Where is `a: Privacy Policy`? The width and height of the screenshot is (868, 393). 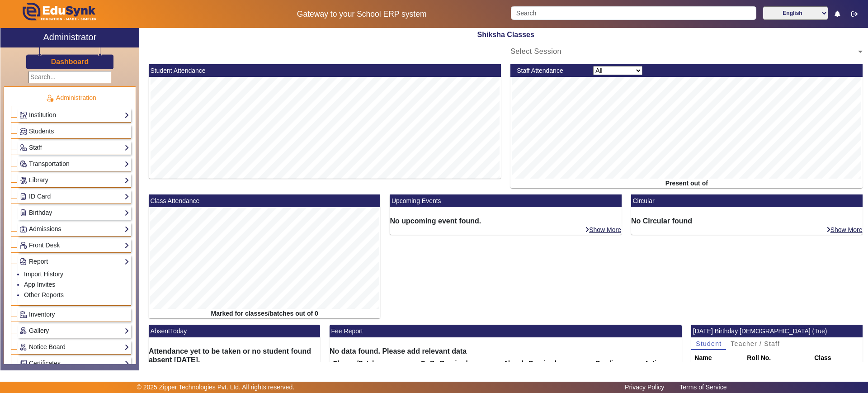
a: Privacy Policy is located at coordinates (644, 387).